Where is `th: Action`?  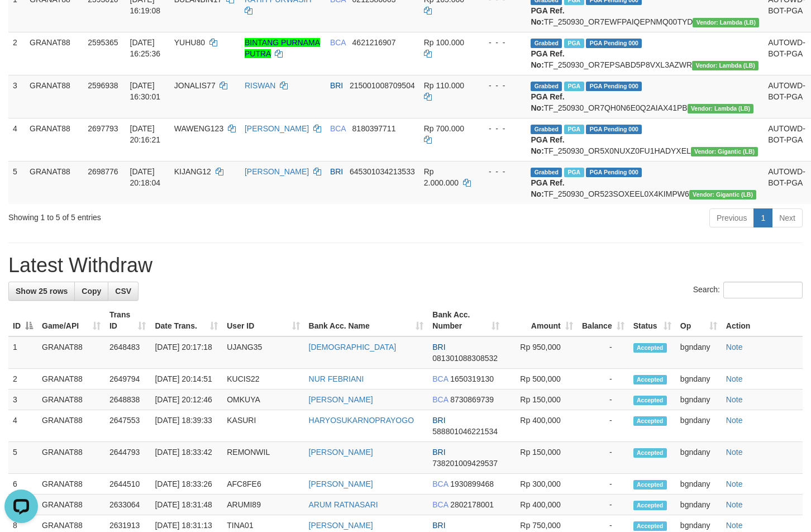 th: Action is located at coordinates (762, 320).